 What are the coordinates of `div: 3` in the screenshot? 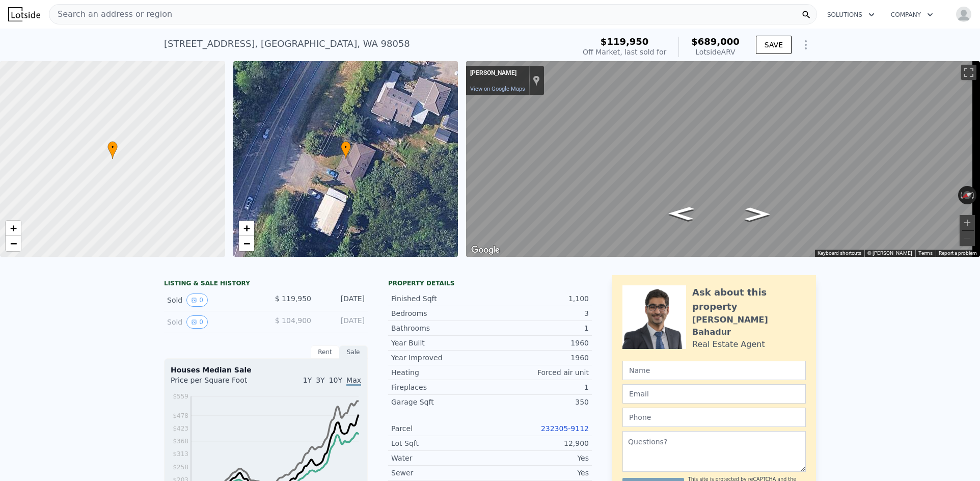 It's located at (539, 314).